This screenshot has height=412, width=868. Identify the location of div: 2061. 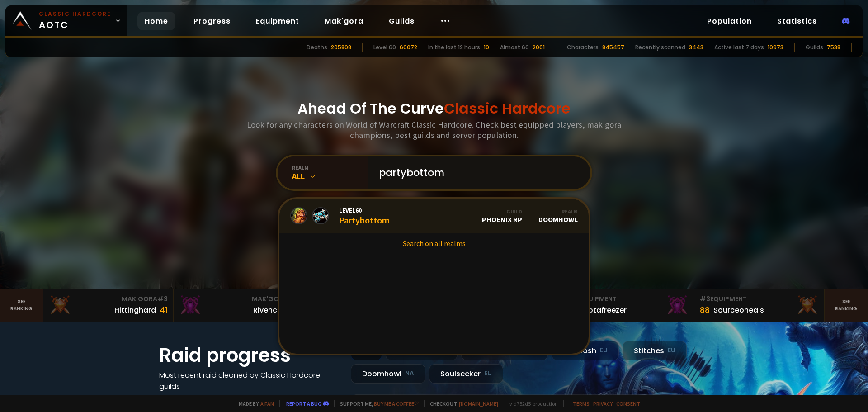
(538, 48).